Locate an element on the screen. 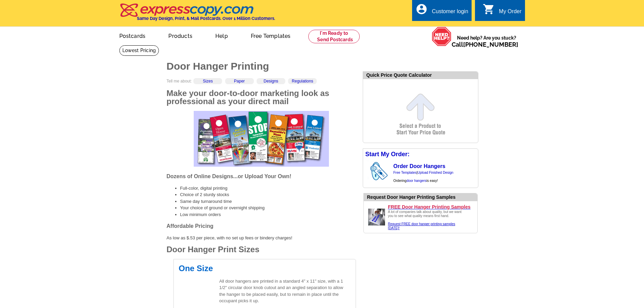 This screenshot has width=644, height=308. p: As low as $.53 per piece, with no set up fees or bindery charges! is located at coordinates (261, 238).